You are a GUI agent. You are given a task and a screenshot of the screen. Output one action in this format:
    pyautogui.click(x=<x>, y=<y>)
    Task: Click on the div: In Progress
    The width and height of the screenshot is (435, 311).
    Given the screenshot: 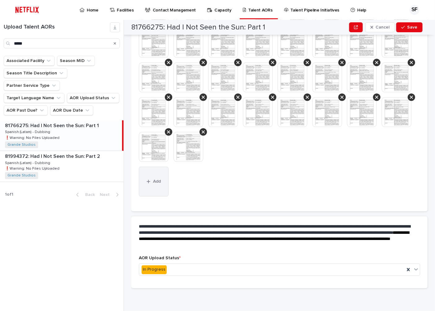 What is the action you would take?
    pyautogui.click(x=154, y=270)
    